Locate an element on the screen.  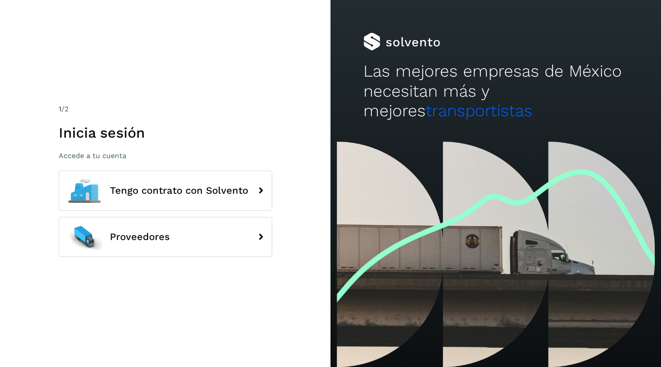
span: Proveedores is located at coordinates (140, 237).